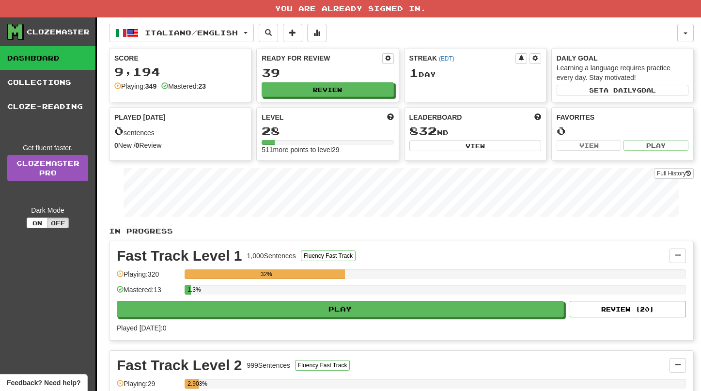  What do you see at coordinates (328, 90) in the screenshot?
I see `button: Review` at bounding box center [328, 90].